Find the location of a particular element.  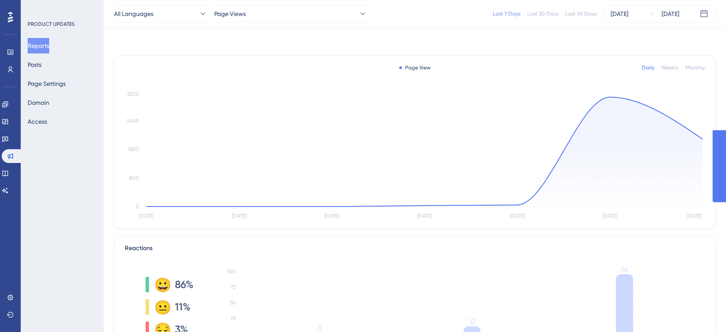

div: Last 7 Days is located at coordinates (506, 14).